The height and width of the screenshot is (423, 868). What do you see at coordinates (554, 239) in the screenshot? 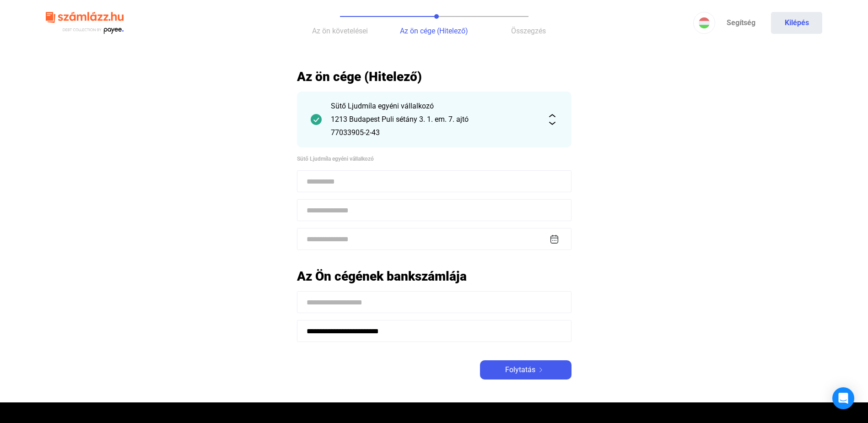
I see `img: calendar` at bounding box center [554, 239].